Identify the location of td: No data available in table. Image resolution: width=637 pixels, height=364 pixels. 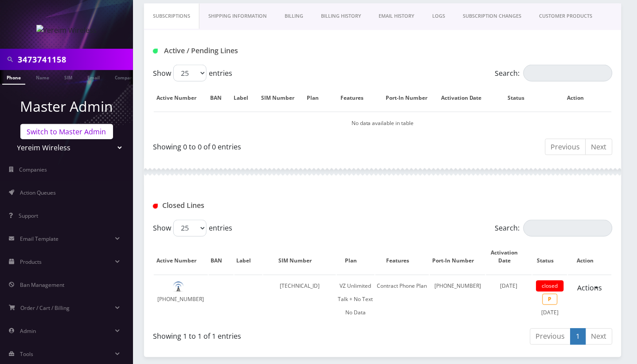
(382, 123).